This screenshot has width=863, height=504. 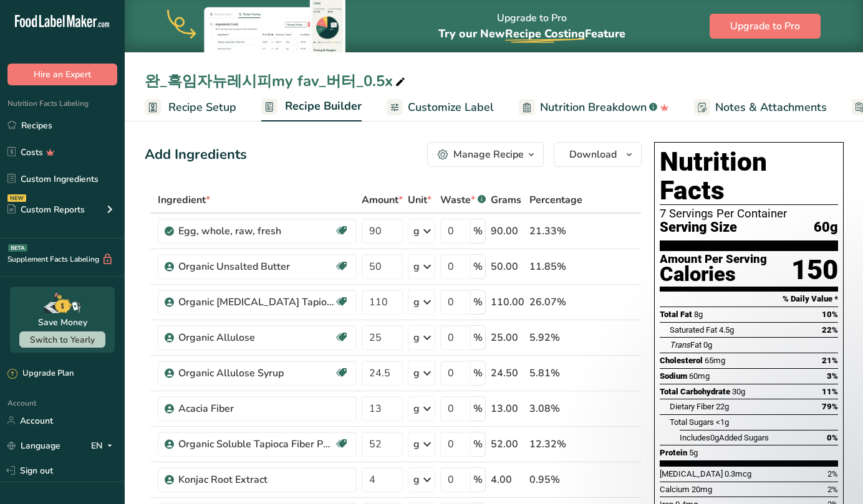 What do you see at coordinates (256, 338) in the screenshot?
I see `div: Organic Allulose` at bounding box center [256, 338].